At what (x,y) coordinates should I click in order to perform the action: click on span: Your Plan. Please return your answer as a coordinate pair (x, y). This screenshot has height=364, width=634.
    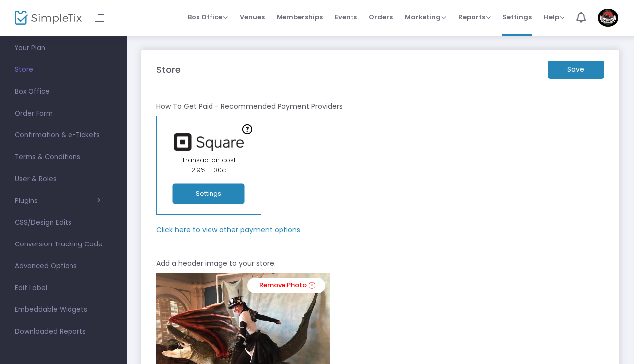
    Looking at the image, I should click on (63, 48).